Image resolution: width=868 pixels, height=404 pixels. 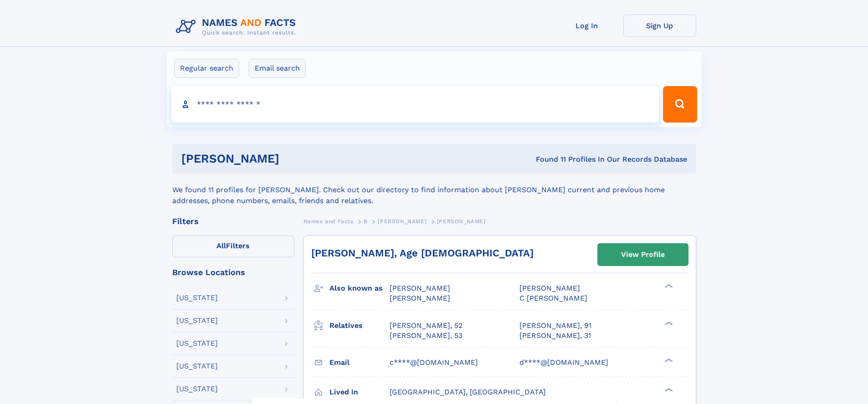 I want to click on span: All, so click(x=220, y=245).